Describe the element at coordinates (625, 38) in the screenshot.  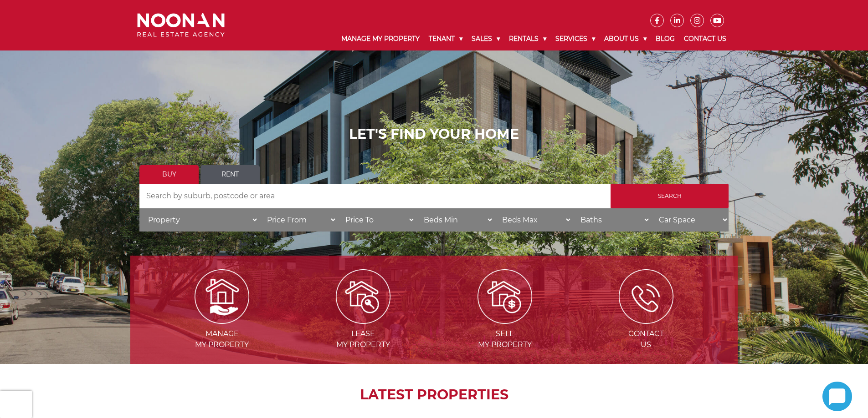
I see `a: About Us` at that location.